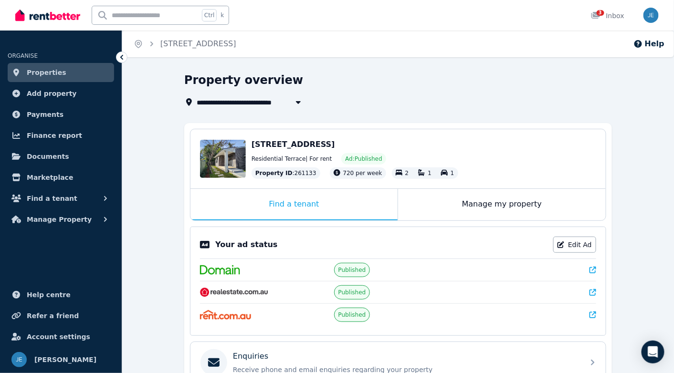  I want to click on span: Refer a friend, so click(52, 316).